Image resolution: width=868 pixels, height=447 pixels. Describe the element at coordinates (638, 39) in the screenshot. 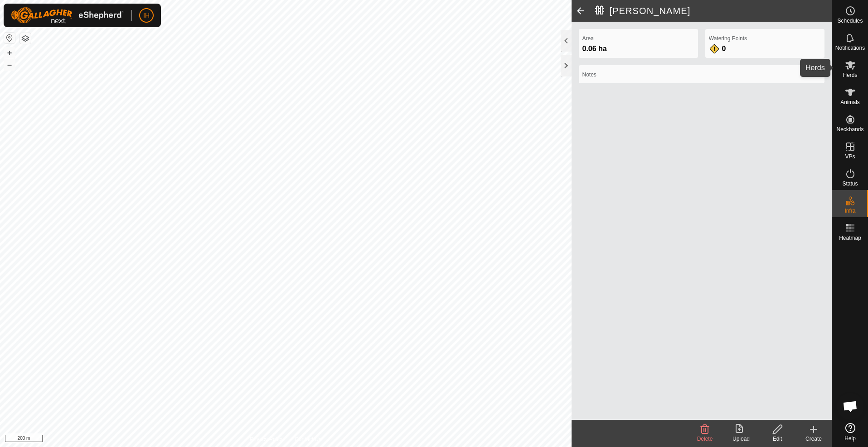

I see `label: Area` at that location.